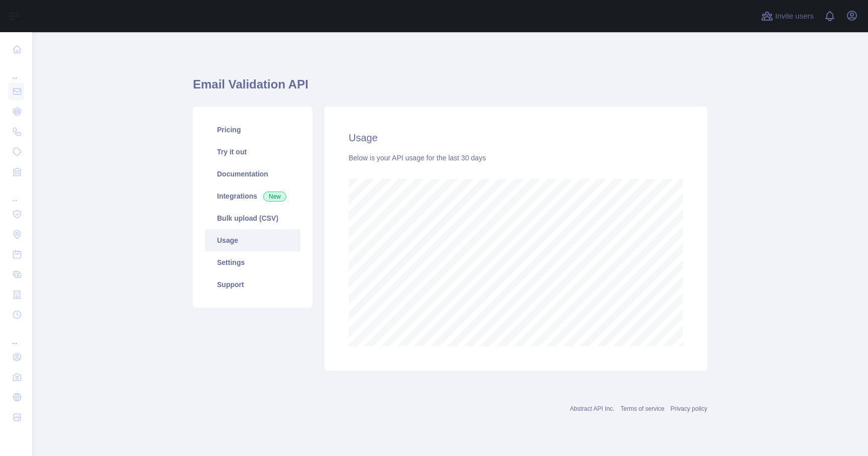 This screenshot has height=456, width=868. What do you see at coordinates (253, 262) in the screenshot?
I see `a: Settings` at bounding box center [253, 262].